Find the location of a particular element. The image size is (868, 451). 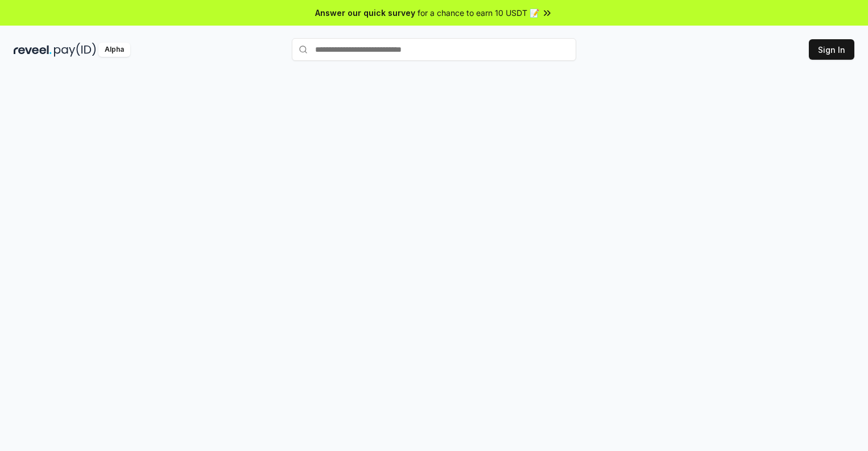

img: pay_id is located at coordinates (75, 50).